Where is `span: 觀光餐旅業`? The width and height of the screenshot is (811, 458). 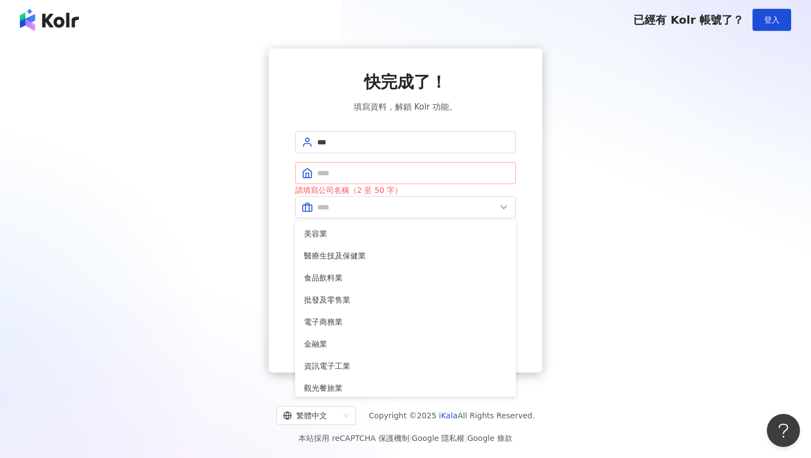 span: 觀光餐旅業 is located at coordinates (405, 388).